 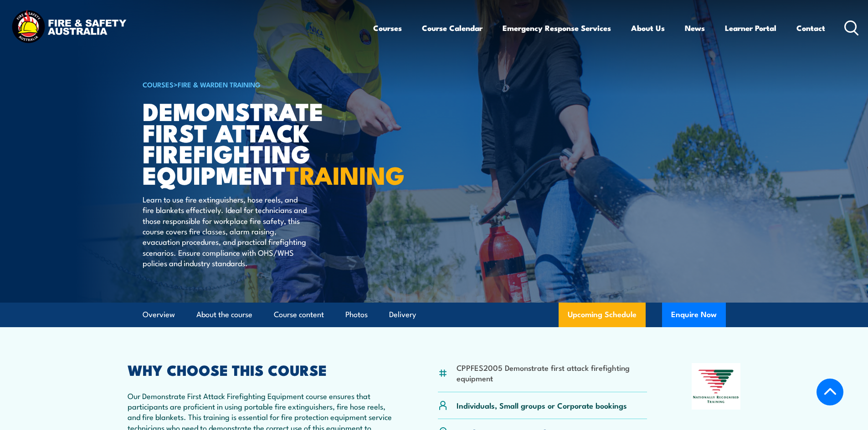 I want to click on h1: Demonstrate First Attack Firefighting Equipment, so click(x=255, y=143).